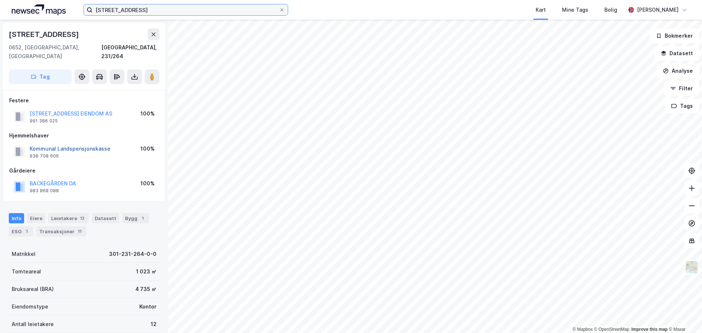  I want to click on div: Leietakere, so click(68, 218).